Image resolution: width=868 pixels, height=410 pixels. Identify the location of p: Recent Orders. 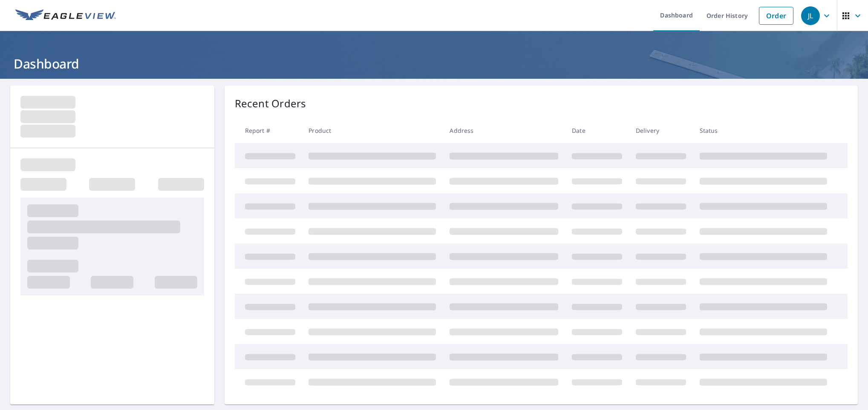
(271, 103).